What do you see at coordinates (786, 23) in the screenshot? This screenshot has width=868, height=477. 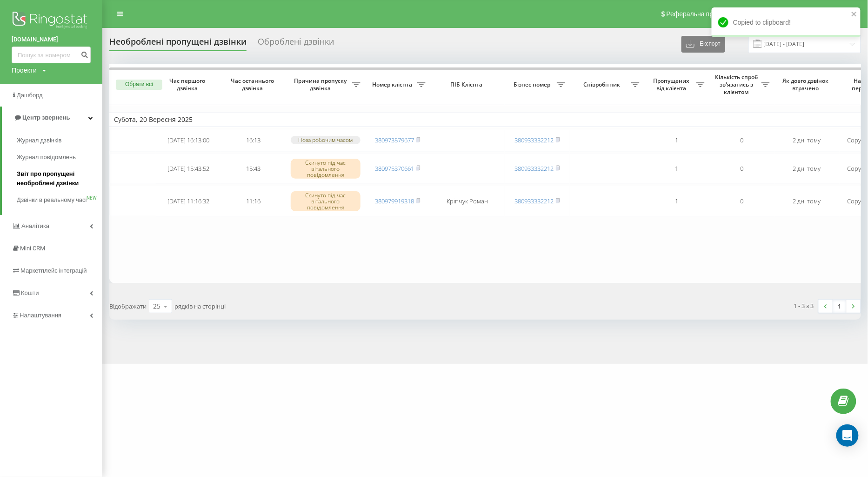 I see `div: Copied to clipboard!` at bounding box center [786, 23].